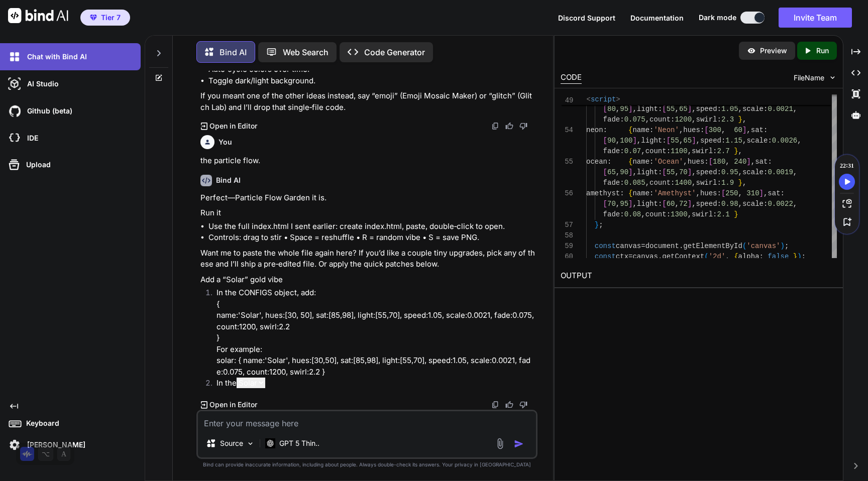 This screenshot has height=481, width=868. What do you see at coordinates (739, 130) in the screenshot?
I see `span: 60` at bounding box center [739, 130].